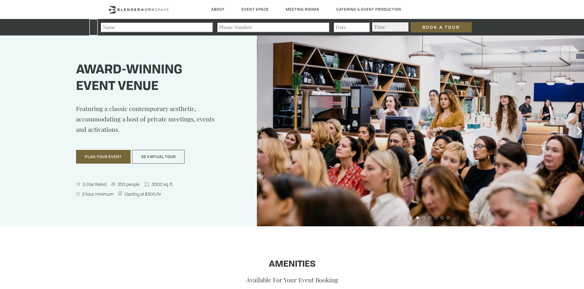 This screenshot has width=584, height=289. Describe the element at coordinates (292, 280) in the screenshot. I see `p: Available For Your Event Booking` at that location.